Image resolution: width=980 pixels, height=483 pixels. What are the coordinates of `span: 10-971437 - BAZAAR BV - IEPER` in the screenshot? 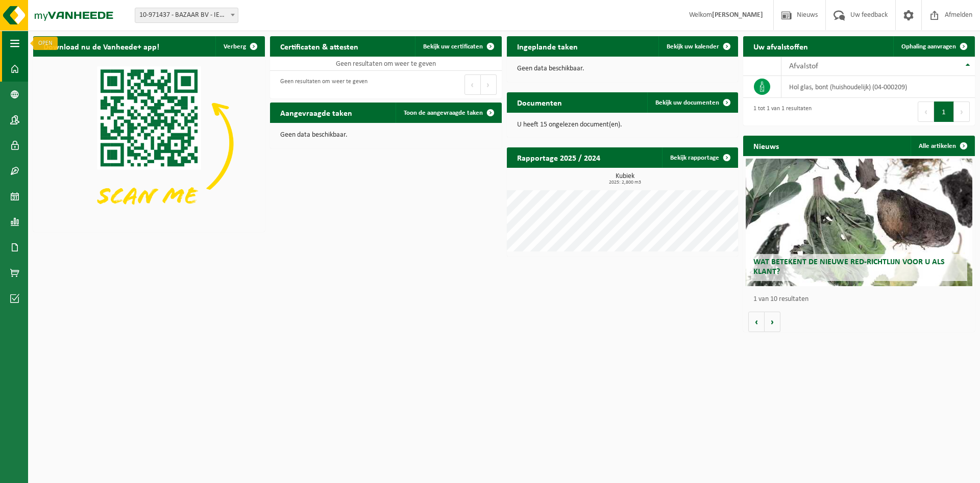 It's located at (186, 15).